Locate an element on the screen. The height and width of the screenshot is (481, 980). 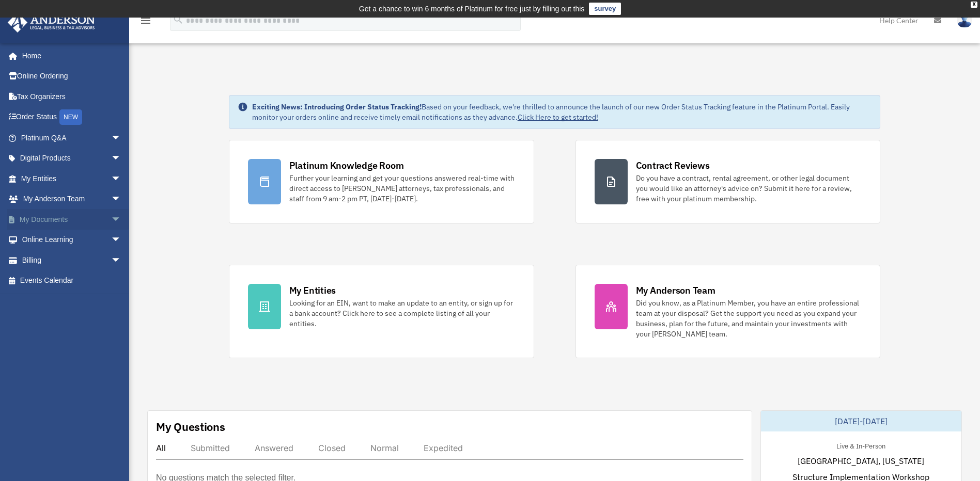
a: My Entities Looking for an EIN, want to make an update to an entity, or sign up for a bank accoun... is located at coordinates (381, 311).